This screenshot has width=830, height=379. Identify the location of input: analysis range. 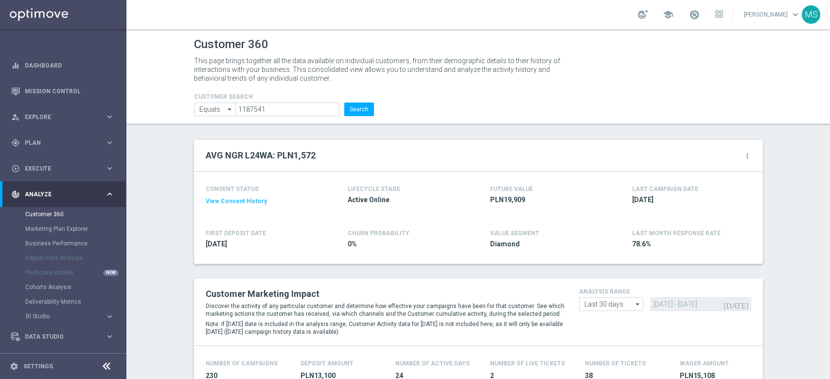
(611, 304).